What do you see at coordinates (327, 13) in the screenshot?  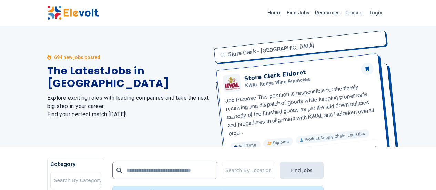 I see `a: Resources` at bounding box center [327, 13].